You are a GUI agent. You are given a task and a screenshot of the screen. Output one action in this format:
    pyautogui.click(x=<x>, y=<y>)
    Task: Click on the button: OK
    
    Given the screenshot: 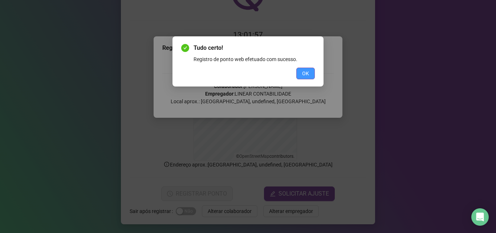 What is the action you would take?
    pyautogui.click(x=305, y=73)
    